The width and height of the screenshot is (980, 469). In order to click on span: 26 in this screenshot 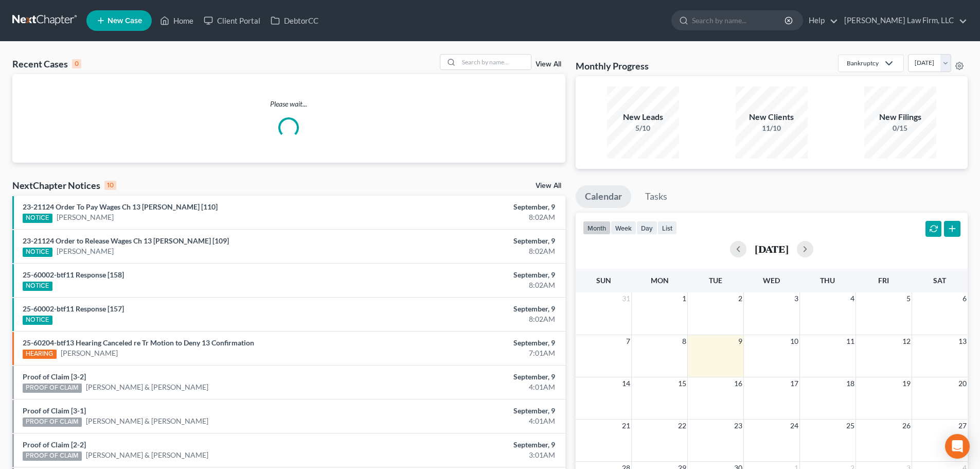, I will do `click(906, 426)`.